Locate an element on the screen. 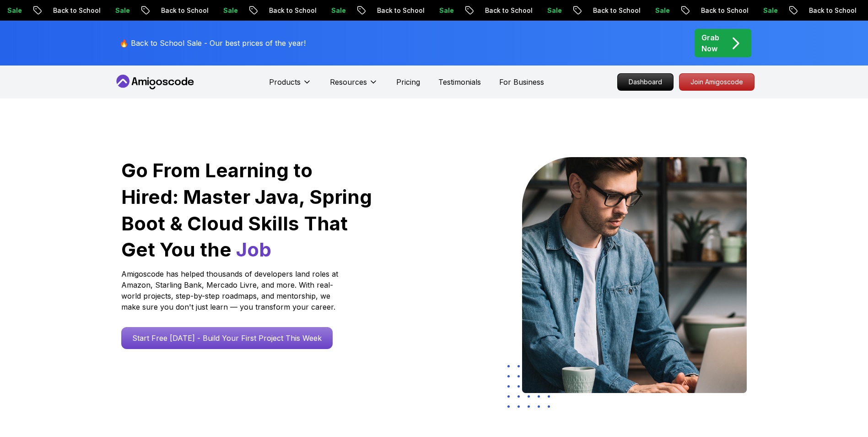 The width and height of the screenshot is (868, 437). p: Products is located at coordinates (285, 82).